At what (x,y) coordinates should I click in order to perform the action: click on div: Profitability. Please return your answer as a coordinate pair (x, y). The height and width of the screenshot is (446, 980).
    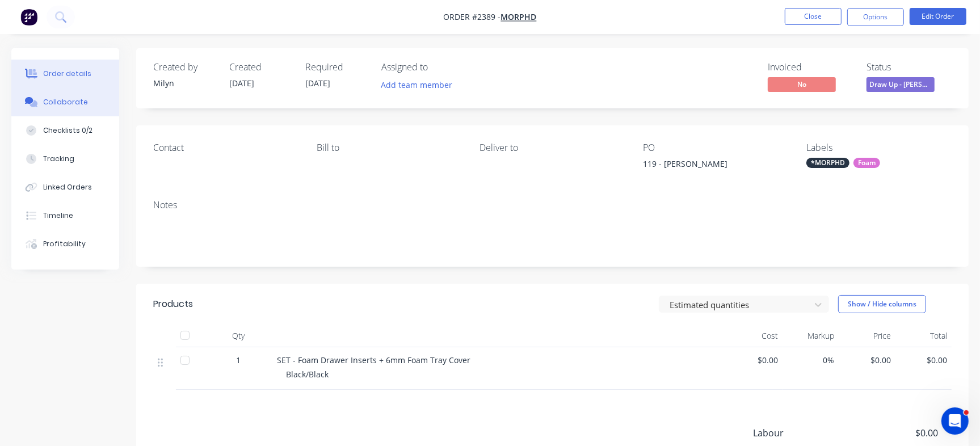
    Looking at the image, I should click on (64, 244).